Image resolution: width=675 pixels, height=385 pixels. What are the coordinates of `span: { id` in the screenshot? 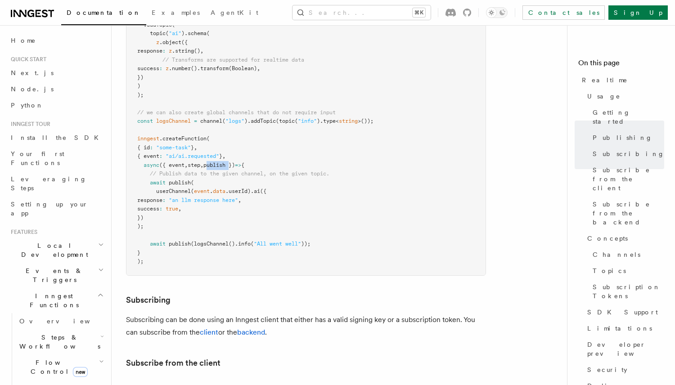 It's located at (144, 148).